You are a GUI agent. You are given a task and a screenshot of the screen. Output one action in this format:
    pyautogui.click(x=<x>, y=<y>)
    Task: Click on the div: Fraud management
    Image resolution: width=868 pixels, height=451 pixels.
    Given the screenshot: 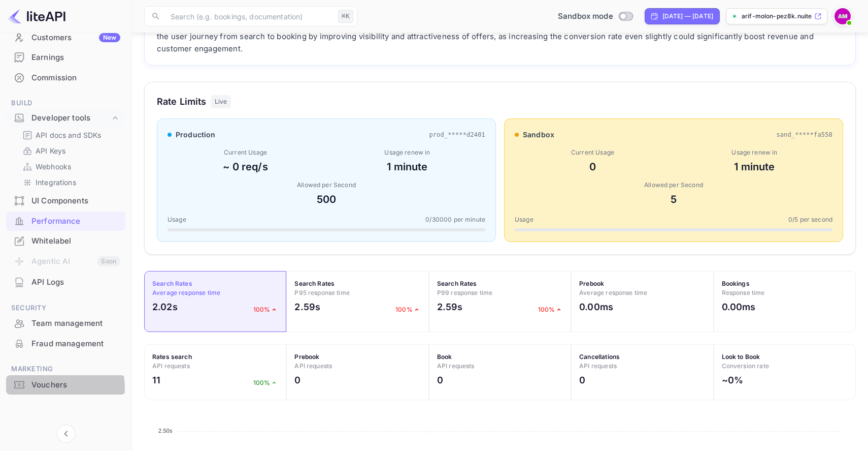 What is the action you would take?
    pyautogui.click(x=75, y=343)
    